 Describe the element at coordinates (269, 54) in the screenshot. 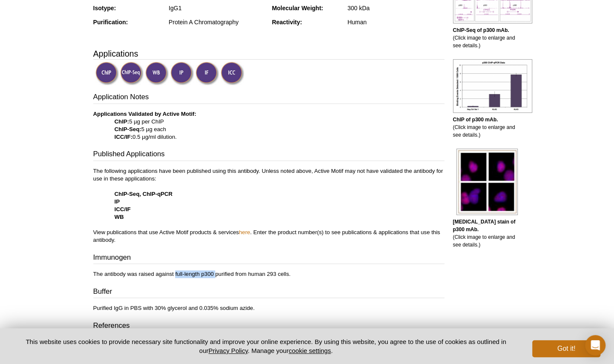

I see `h3: Applications` at that location.